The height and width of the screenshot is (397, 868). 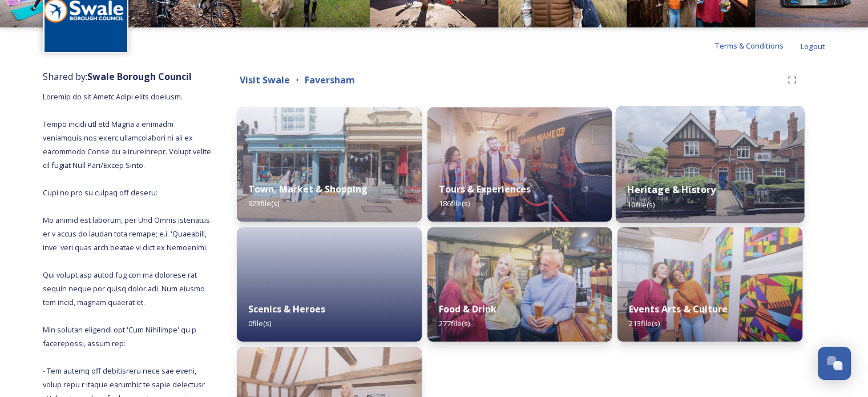 I want to click on button: Open Chat, so click(x=834, y=363).